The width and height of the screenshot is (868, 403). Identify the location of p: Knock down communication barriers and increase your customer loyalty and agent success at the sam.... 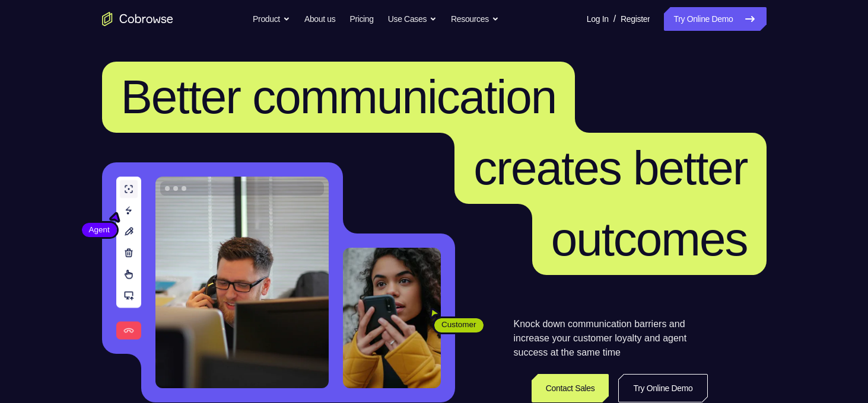
(611, 338).